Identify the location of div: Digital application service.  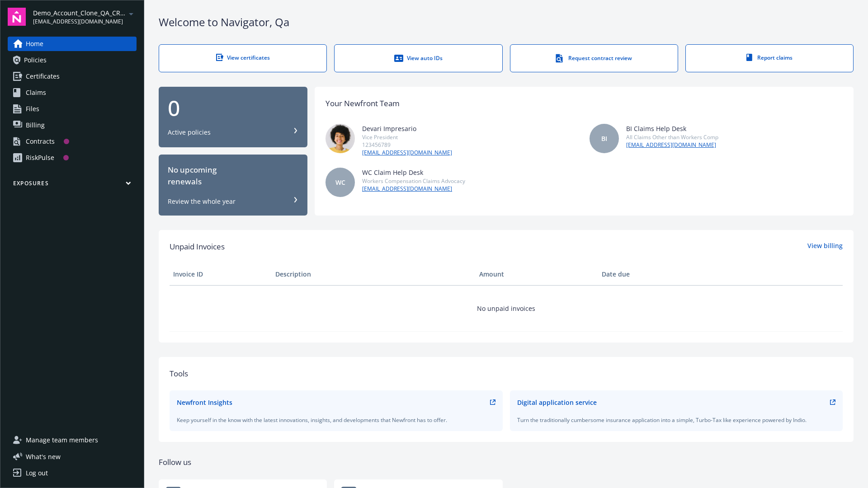
(557, 402).